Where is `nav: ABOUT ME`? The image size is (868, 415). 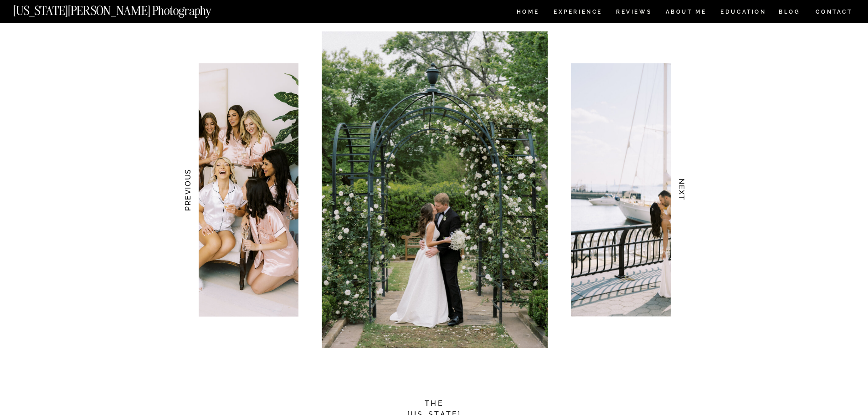 nav: ABOUT ME is located at coordinates (686, 12).